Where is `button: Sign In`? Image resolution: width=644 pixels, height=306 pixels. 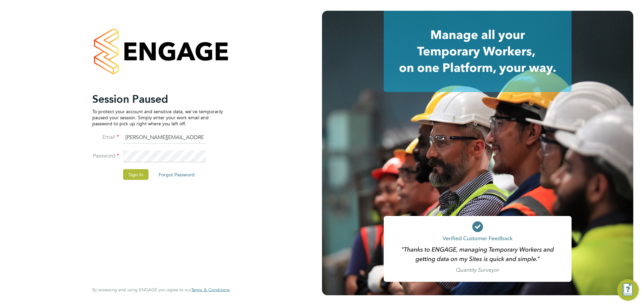
button: Sign In is located at coordinates (136, 174).